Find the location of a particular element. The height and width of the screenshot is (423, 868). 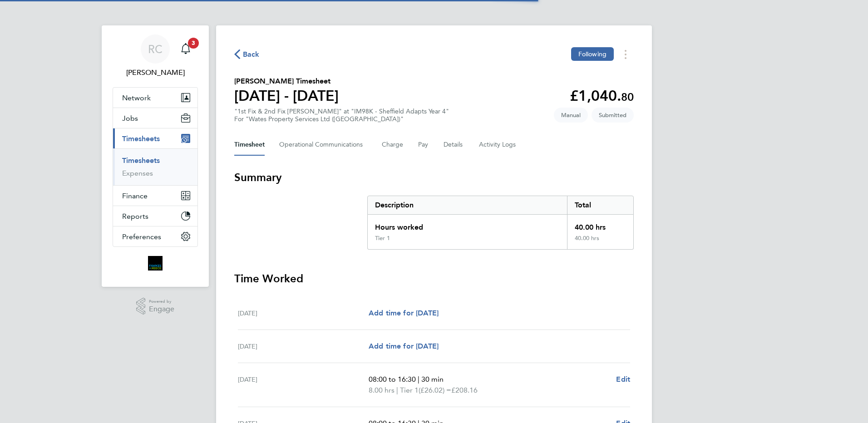

nav: Main navigation is located at coordinates (155, 156).